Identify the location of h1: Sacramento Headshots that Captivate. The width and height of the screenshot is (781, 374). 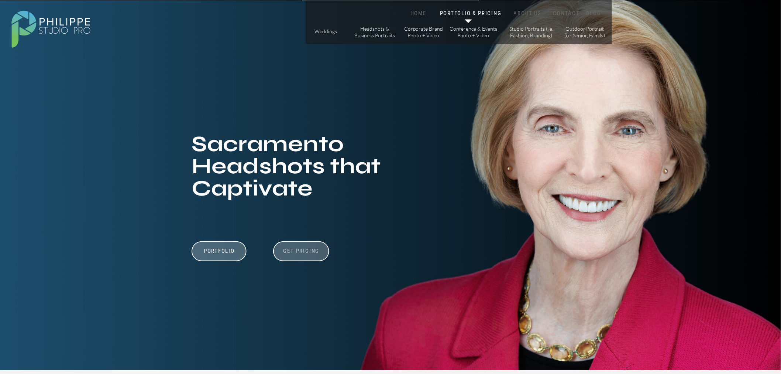
(295, 170).